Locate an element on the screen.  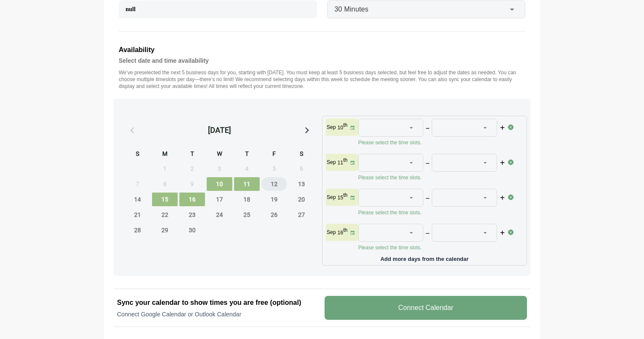
span: Friday, September 19, 2025 is located at coordinates (274, 199).